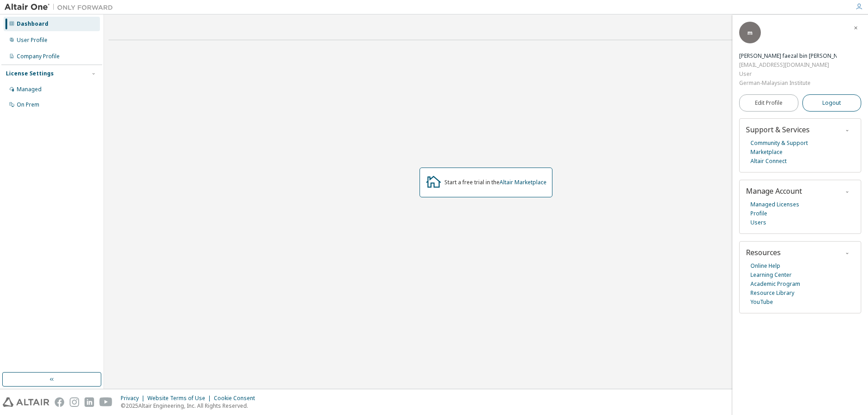  What do you see at coordinates (106, 402) in the screenshot?
I see `img: youtube.svg` at bounding box center [106, 402].